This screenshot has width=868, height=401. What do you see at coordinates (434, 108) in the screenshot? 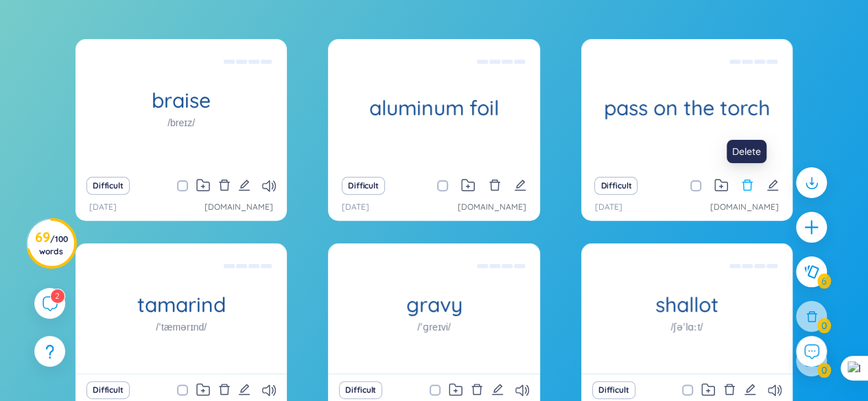
I see `h1: aluminum foil` at bounding box center [434, 108].